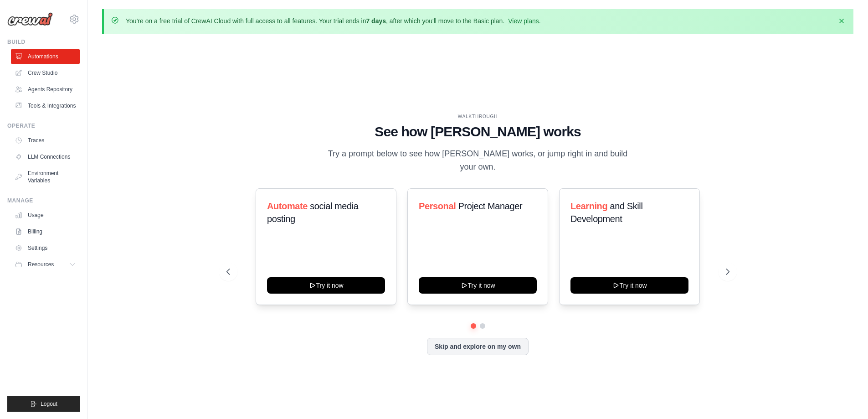 This screenshot has width=868, height=419. I want to click on a: Environment Variables, so click(45, 177).